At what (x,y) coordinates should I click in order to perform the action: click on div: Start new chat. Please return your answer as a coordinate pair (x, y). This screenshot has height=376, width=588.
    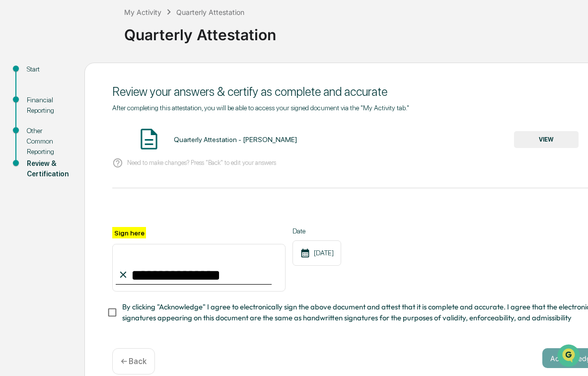
    Looking at the image, I should click on (98, 81).